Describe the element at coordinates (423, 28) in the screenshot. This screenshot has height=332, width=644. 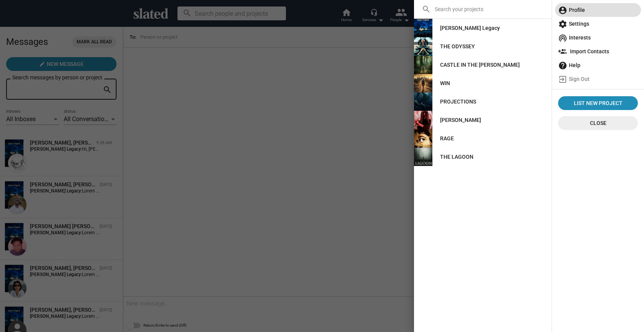
I see `img: Lara's Legacy` at that location.